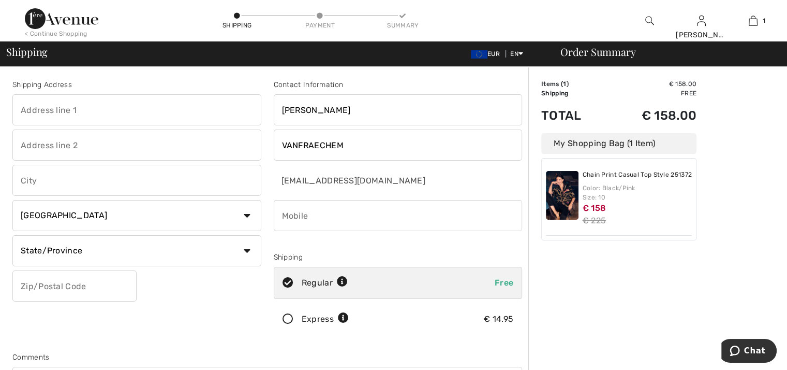 The height and width of the screenshot is (370, 787). What do you see at coordinates (398, 215) in the screenshot?
I see `input: Mobile` at bounding box center [398, 215].